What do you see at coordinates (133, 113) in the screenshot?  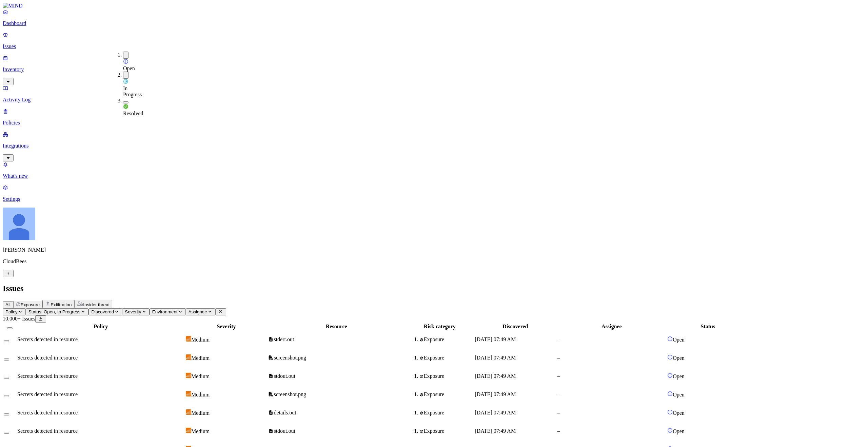 I see `span: Resolved` at bounding box center [133, 113].